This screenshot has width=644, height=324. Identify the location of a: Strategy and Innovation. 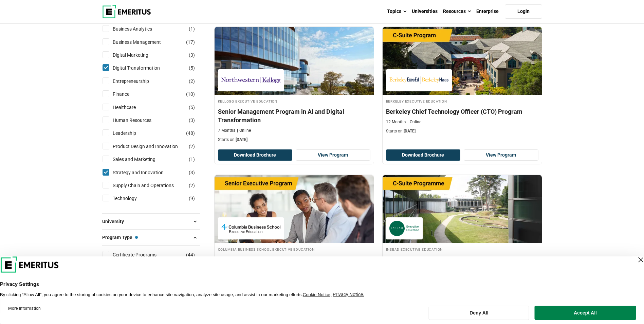
(145, 172).